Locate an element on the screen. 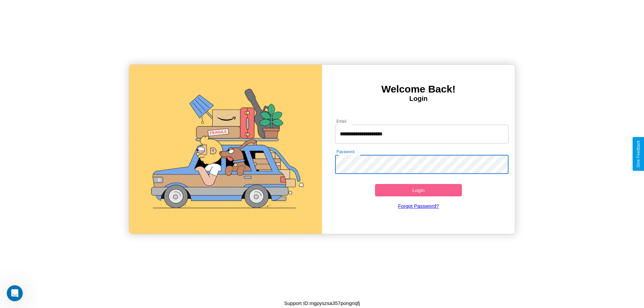 This screenshot has width=644, height=308. label: Email is located at coordinates (342, 121).